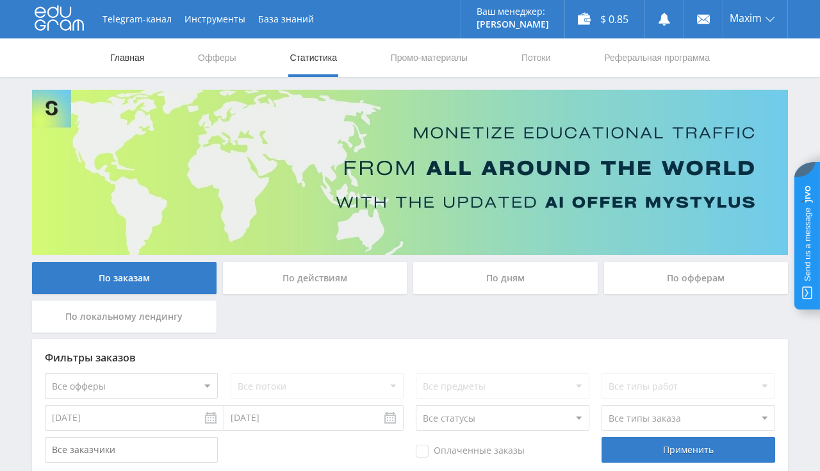  What do you see at coordinates (313, 58) in the screenshot?
I see `a: Статистика` at bounding box center [313, 58].